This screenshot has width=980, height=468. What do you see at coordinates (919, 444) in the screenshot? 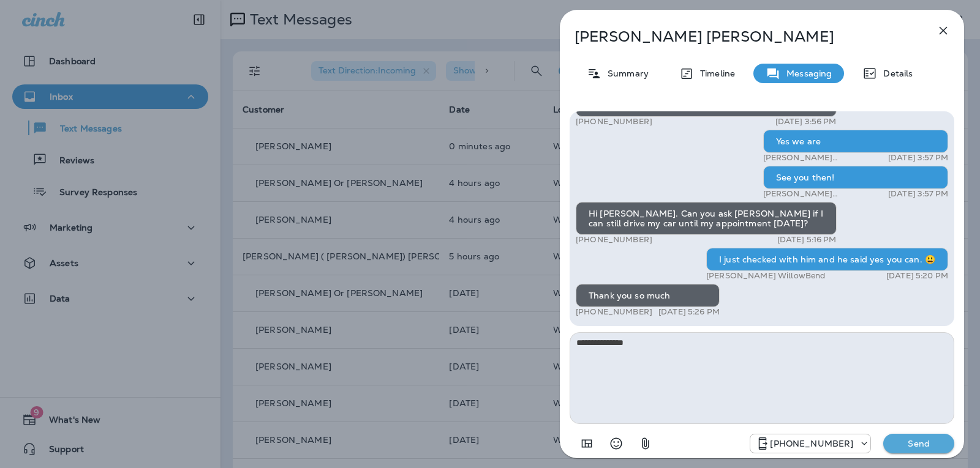
I see `button: Send` at bounding box center [919, 444].